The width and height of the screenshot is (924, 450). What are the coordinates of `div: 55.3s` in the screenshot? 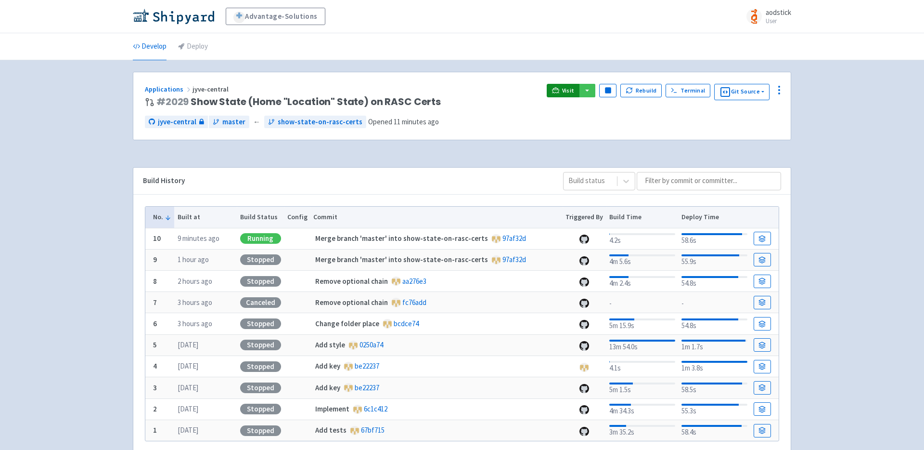 It's located at (714, 409).